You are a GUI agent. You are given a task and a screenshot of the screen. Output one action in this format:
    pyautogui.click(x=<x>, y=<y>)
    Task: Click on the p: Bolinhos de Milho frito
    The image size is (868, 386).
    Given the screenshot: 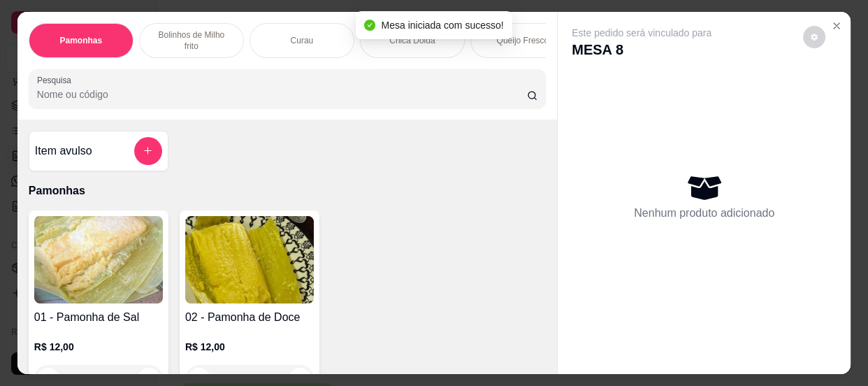 What is the action you would take?
    pyautogui.click(x=191, y=41)
    